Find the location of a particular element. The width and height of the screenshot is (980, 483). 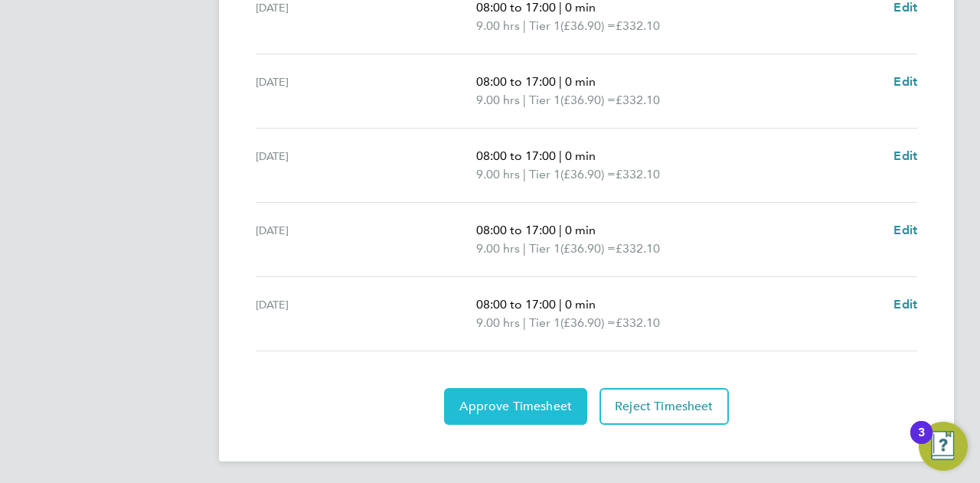

button: Open Resource Center, 3 new notifications is located at coordinates (943, 446).